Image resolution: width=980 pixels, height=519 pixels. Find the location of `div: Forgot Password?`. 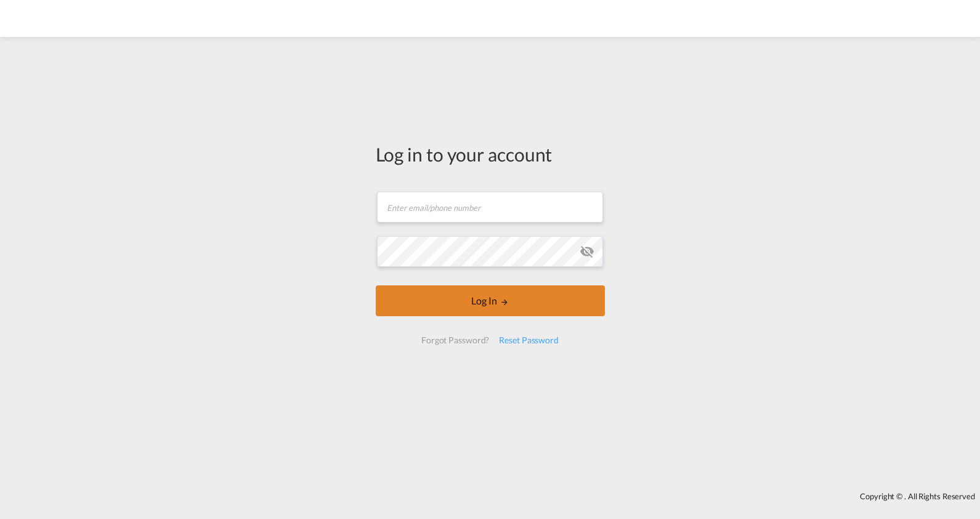

div: Forgot Password? is located at coordinates (455, 340).